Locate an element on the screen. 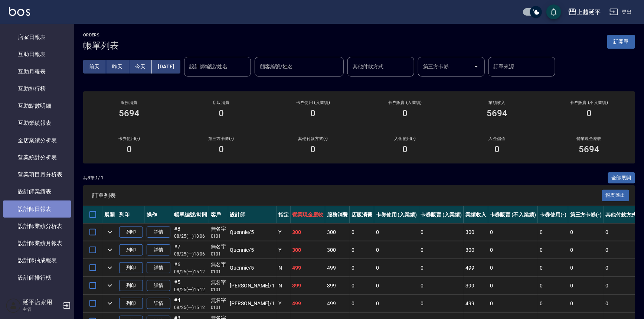 This screenshot has height=319, width=644. button: 昨天 is located at coordinates (117, 67).